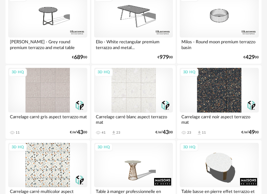  I want to click on div: Carrelage carré blanc aspect terrazzo mat, so click(134, 120).